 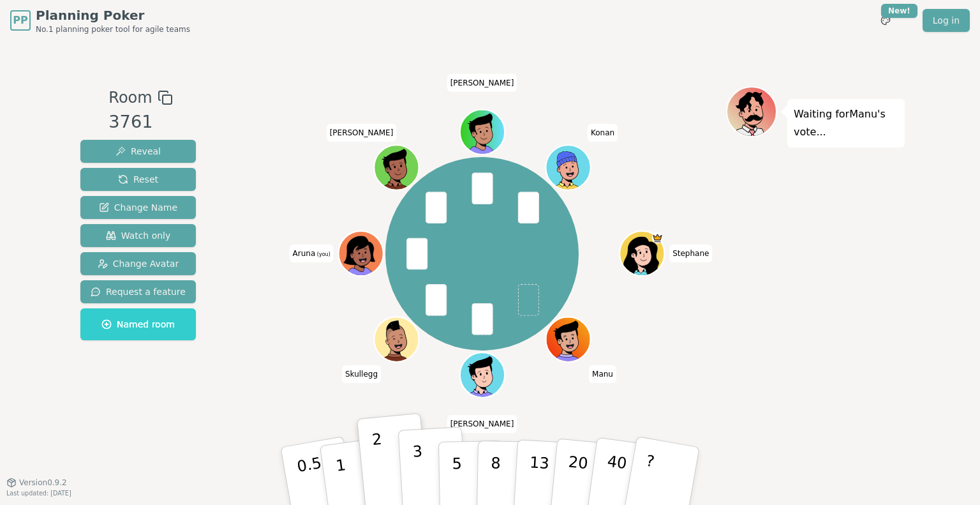 What do you see at coordinates (379, 464) in the screenshot?
I see `p: 2` at bounding box center [379, 464].